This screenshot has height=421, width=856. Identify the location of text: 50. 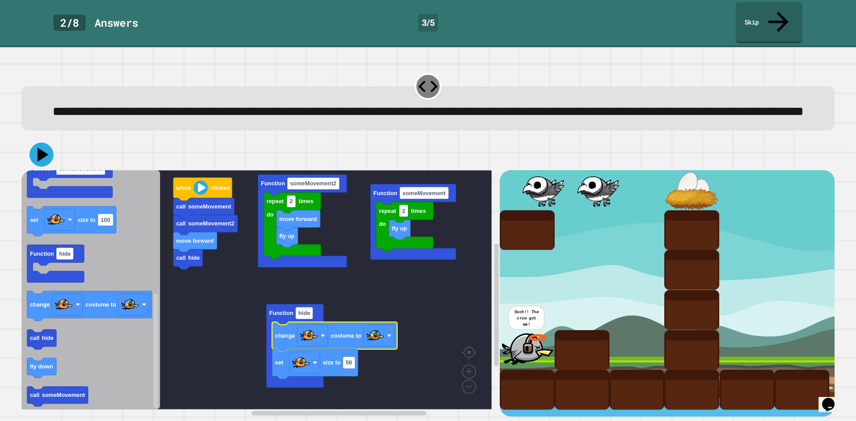
(349, 363).